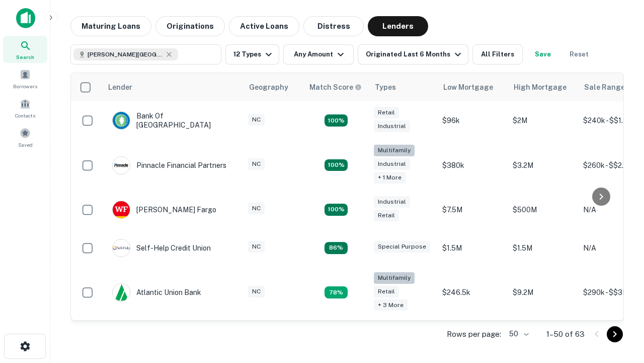 This screenshot has height=363, width=644. What do you see at coordinates (157, 292) in the screenshot?
I see `div: Atlantic Union Bank` at bounding box center [157, 292].